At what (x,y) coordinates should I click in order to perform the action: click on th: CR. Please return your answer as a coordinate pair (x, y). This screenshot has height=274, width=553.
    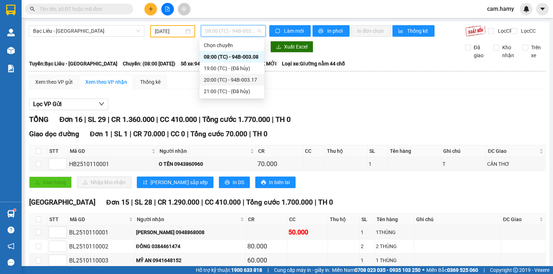
    Looking at the image, I should click on (280, 151).